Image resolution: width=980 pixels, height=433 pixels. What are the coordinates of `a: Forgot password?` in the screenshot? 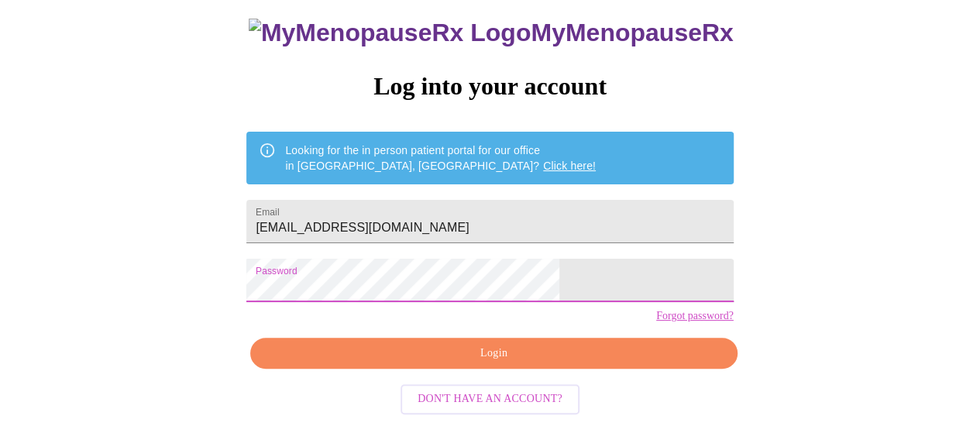 It's located at (695, 316).